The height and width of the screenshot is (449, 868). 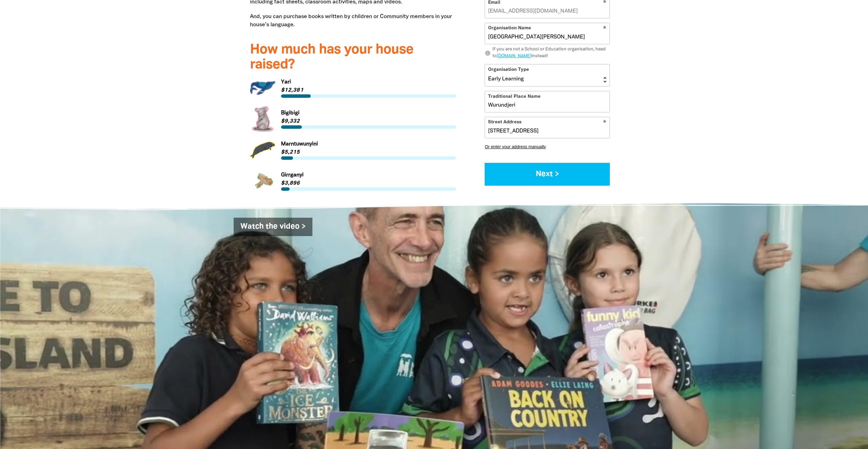 What do you see at coordinates (547, 147) in the screenshot?
I see `button: Or enter your address manually` at bounding box center [547, 147].